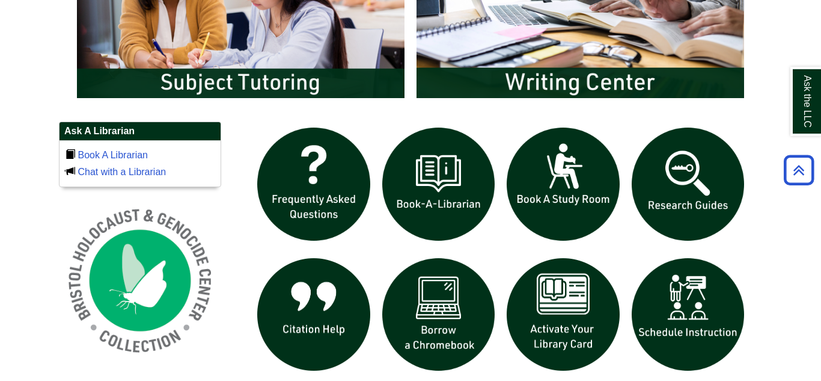 The image size is (821, 381). I want to click on h2: Ask A Librarian, so click(140, 131).